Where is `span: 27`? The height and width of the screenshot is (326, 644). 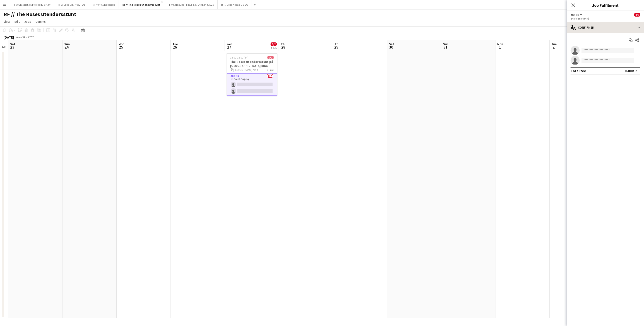
span: 27 is located at coordinates (229, 47).